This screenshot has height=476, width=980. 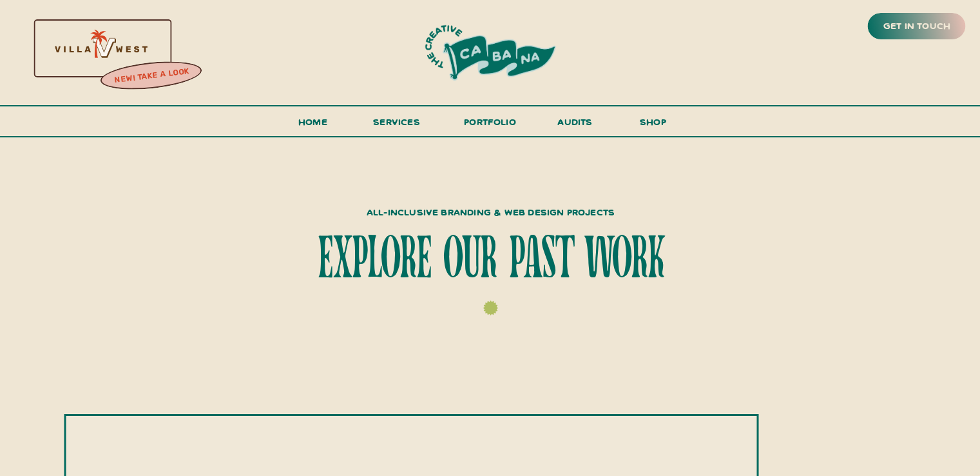 I want to click on h3: new! take a look, so click(x=152, y=76).